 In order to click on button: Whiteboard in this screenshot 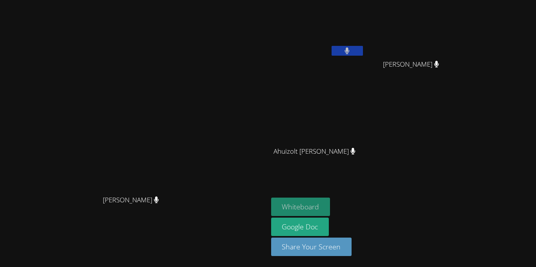, I will do `click(301, 207)`.